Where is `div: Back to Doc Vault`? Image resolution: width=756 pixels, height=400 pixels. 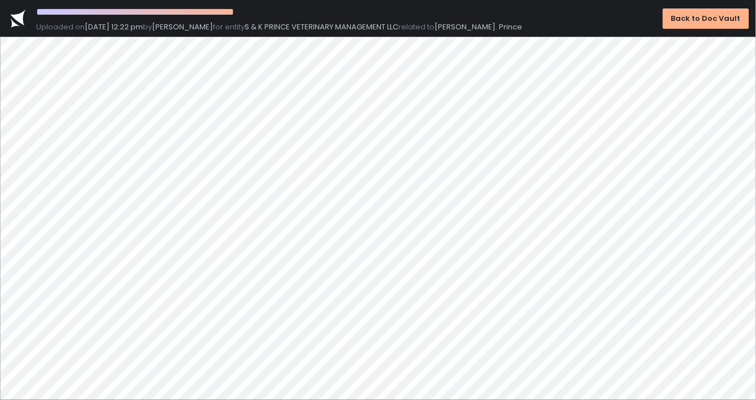
div: Back to Doc Vault is located at coordinates (706, 19).